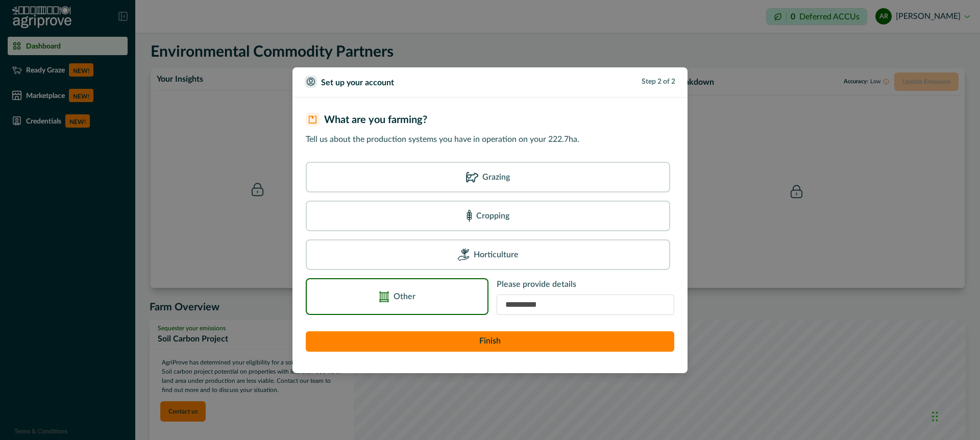  What do you see at coordinates (493, 216) in the screenshot?
I see `p: Cropping` at bounding box center [493, 216].